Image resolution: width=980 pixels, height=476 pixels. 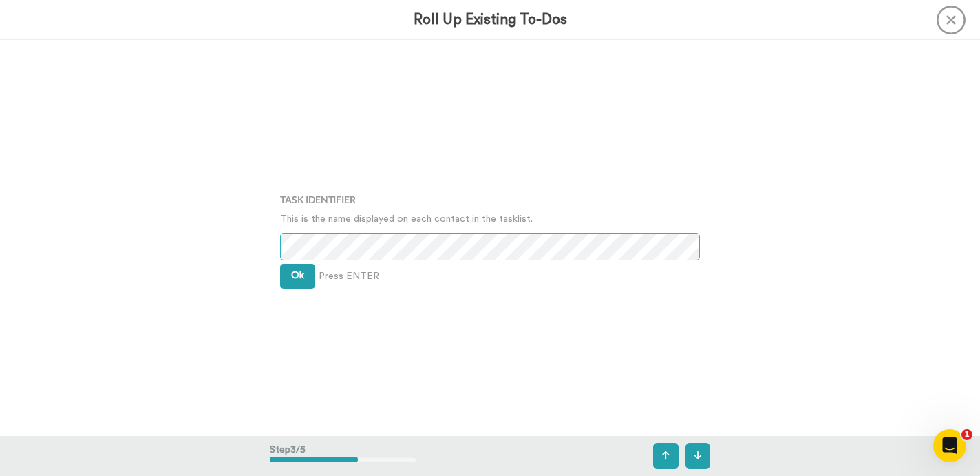 What do you see at coordinates (490, 199) in the screenshot?
I see `h4: Task Identifier` at bounding box center [490, 199].